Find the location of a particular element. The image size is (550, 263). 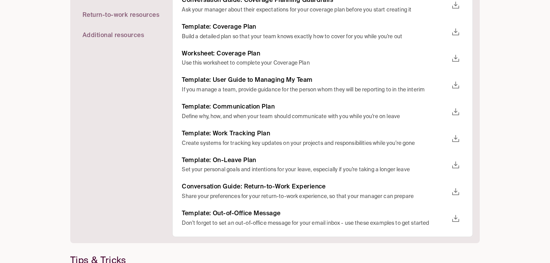

span: Return-to-work resources is located at coordinates (121, 15).